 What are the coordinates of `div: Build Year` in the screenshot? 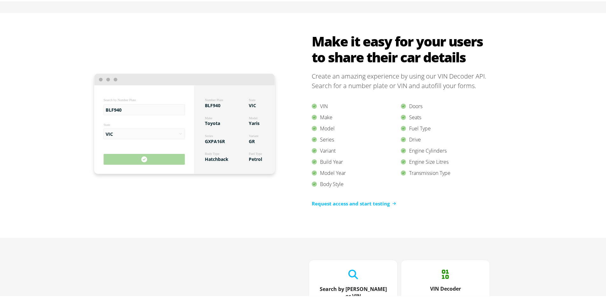 It's located at (357, 161).